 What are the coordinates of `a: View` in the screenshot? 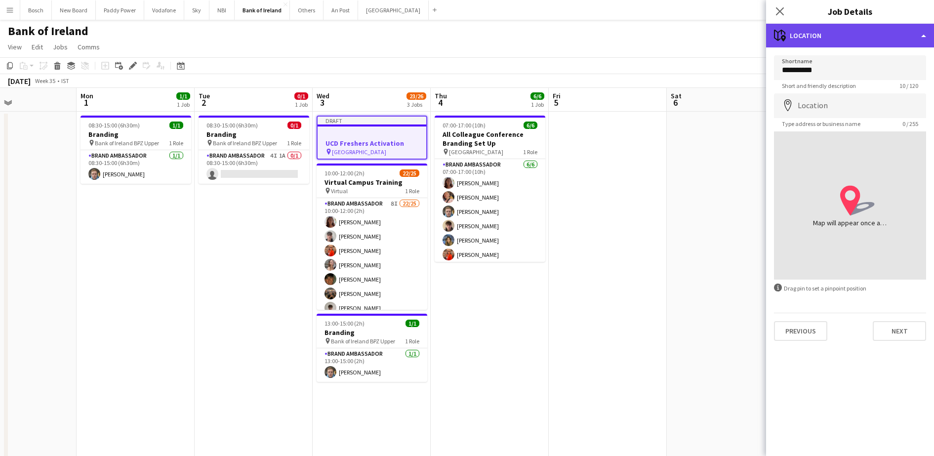 It's located at (15, 47).